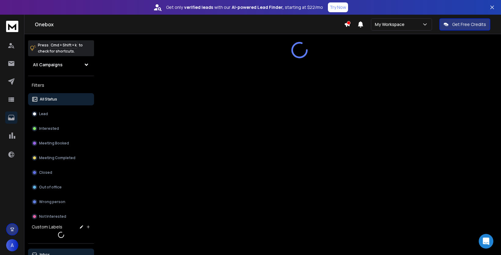 The height and width of the screenshot is (255, 501). I want to click on p: Not Interested, so click(53, 217).